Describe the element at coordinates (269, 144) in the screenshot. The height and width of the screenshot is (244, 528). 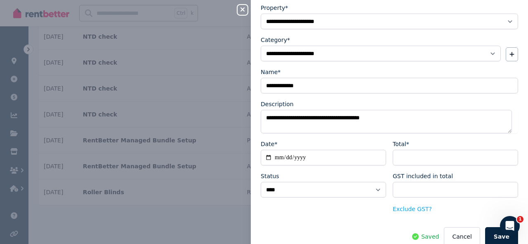
I see `label: Date*` at that location.